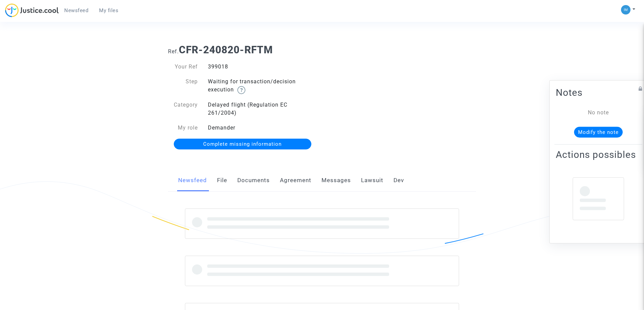 Image resolution: width=644 pixels, height=310 pixels. Describe the element at coordinates (242, 90) in the screenshot. I see `img: help.svg` at that location.